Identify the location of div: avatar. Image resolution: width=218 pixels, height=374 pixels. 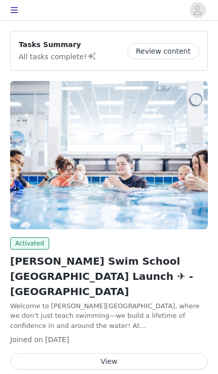
(197, 10).